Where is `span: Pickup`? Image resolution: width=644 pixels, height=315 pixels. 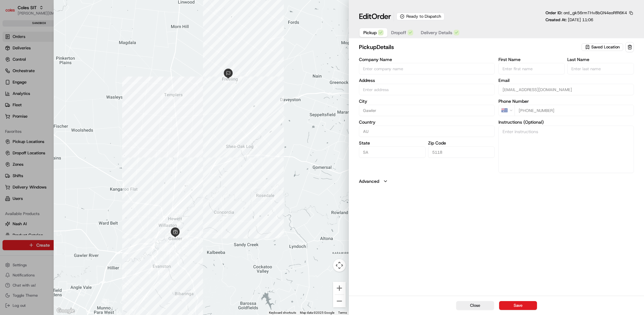
span: Pickup is located at coordinates (370, 33).